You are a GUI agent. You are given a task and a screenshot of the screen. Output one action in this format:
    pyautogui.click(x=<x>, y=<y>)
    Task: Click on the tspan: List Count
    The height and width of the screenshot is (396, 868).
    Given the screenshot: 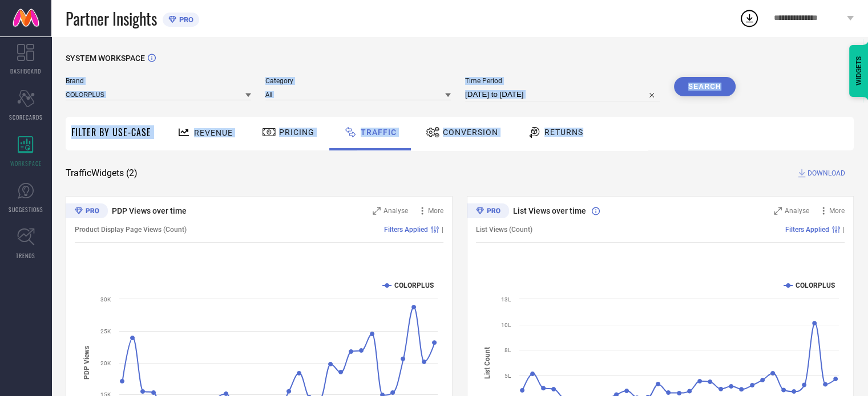 What is the action you would take?
    pyautogui.click(x=487, y=363)
    